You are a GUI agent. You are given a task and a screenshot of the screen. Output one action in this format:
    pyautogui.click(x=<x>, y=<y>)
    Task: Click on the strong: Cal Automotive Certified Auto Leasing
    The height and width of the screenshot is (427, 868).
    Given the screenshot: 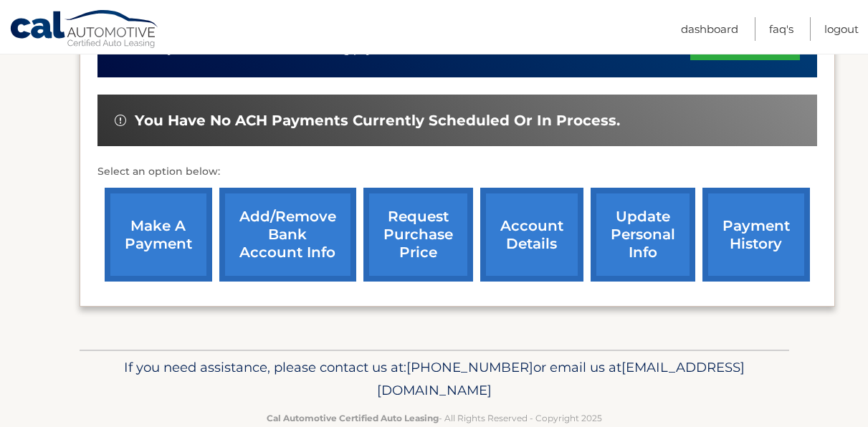 What is the action you would take?
    pyautogui.click(x=353, y=418)
    